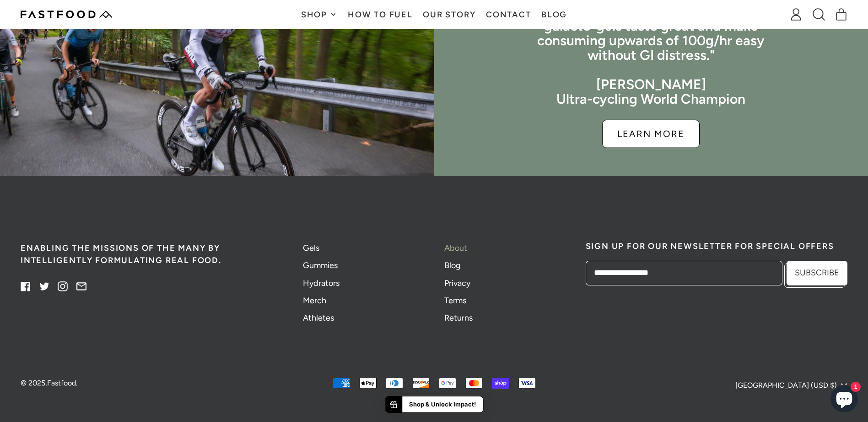 The width and height of the screenshot is (868, 422). I want to click on a: Returns, so click(458, 318).